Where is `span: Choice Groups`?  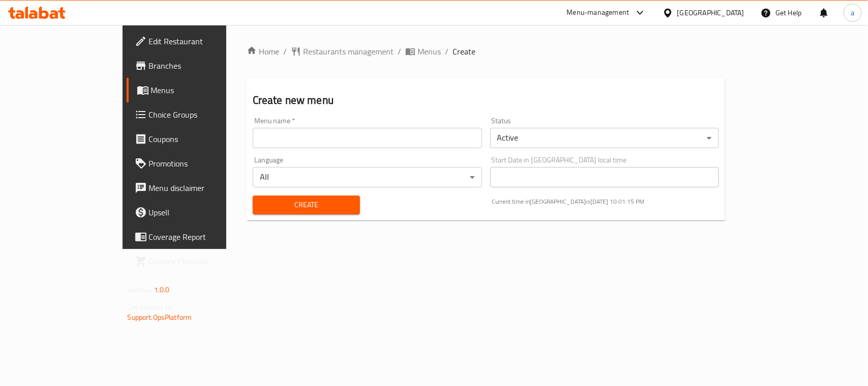
span: Choice Groups is located at coordinates (204, 115).